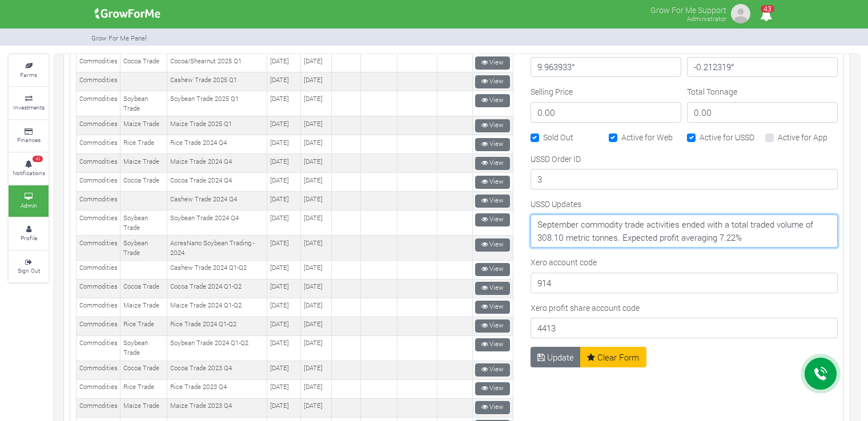  I want to click on label: Xero account code, so click(563, 262).